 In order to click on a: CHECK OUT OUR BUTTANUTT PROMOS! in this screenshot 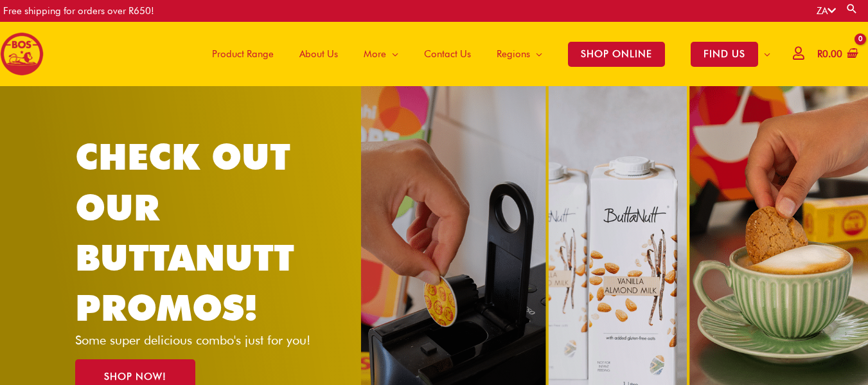, I will do `click(184, 232)`.